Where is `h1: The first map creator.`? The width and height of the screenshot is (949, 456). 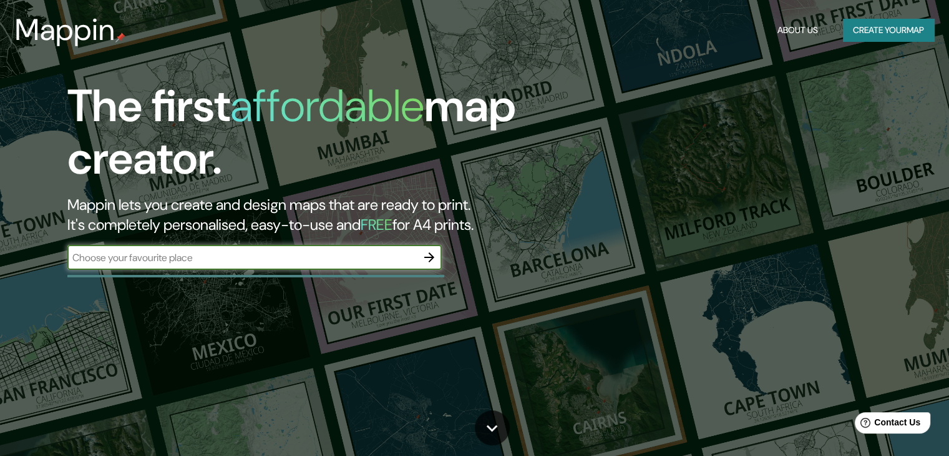
h1: The first map creator. is located at coordinates (305, 137).